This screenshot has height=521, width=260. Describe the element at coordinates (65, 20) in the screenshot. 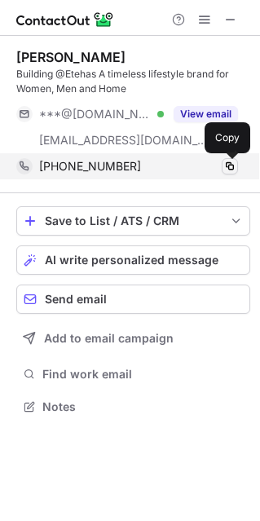

I see `img: ContactOut v5.3.10` at that location.